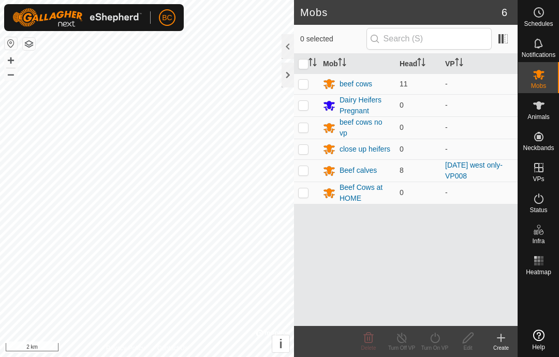  What do you see at coordinates (538, 241) in the screenshot?
I see `span: Infra` at bounding box center [538, 241].